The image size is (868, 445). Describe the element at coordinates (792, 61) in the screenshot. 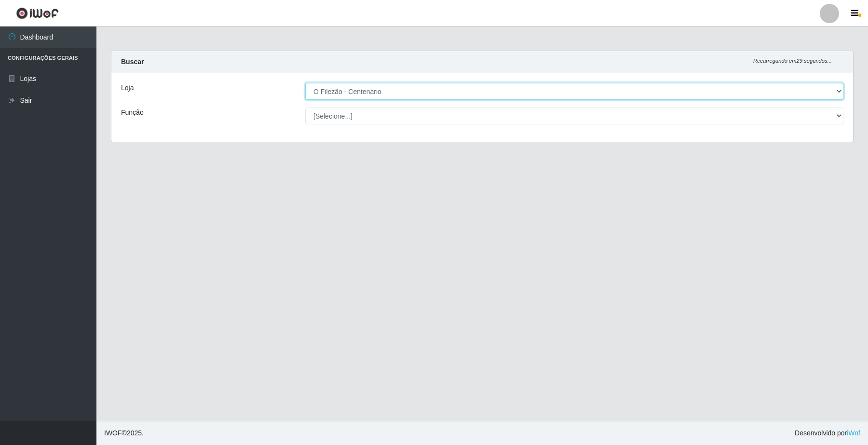

I see `i: Recarregando em 29 segundos...` at that location.